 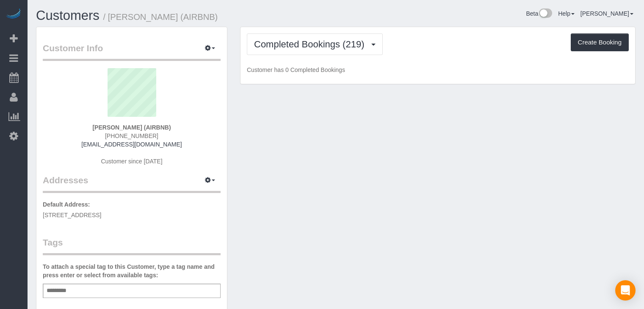 What do you see at coordinates (625, 290) in the screenshot?
I see `div: Open Intercom Messenger` at bounding box center [625, 290].